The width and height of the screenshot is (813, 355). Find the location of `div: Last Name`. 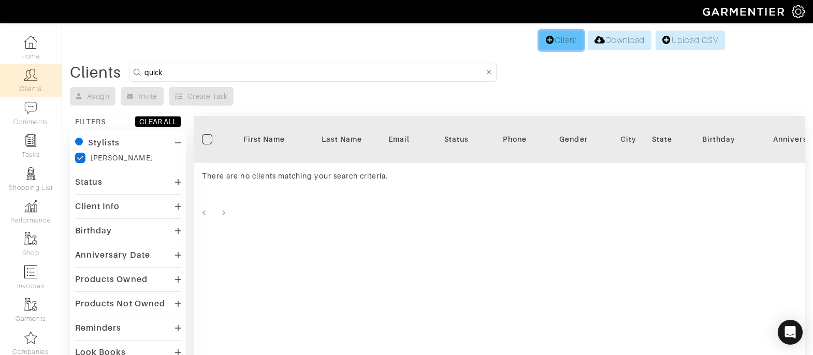

div: Last Name is located at coordinates (342, 139).